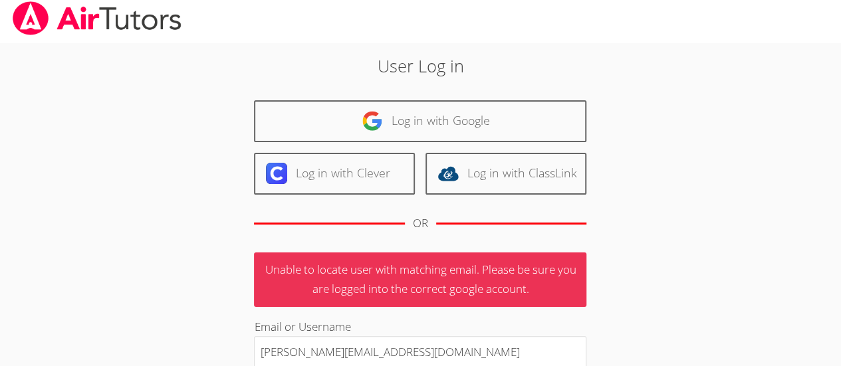  Describe the element at coordinates (506, 173) in the screenshot. I see `a: Log in with ClassLink` at that location.